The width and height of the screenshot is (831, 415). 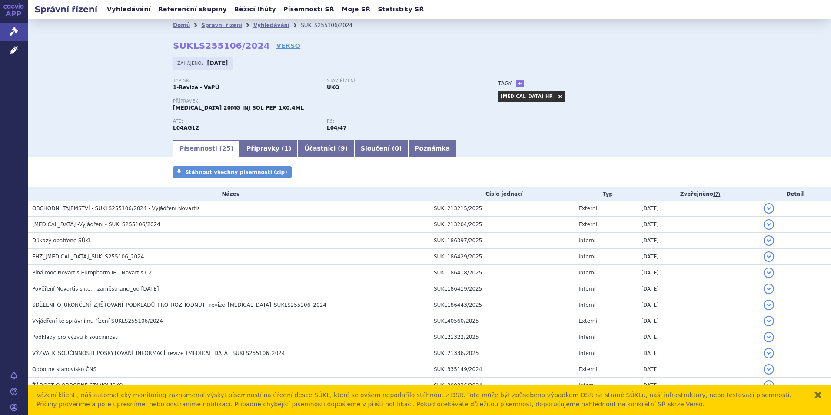 What do you see at coordinates (502, 289) in the screenshot?
I see `td: SUKL186419/2025` at bounding box center [502, 289].